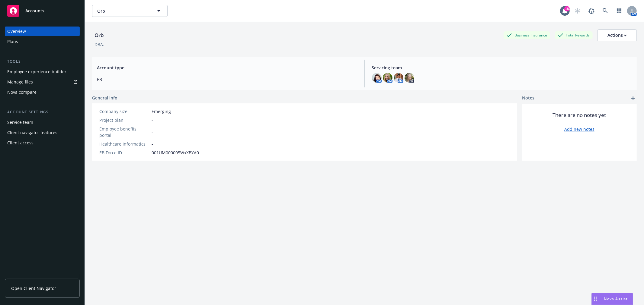  Describe the element at coordinates (130, 11) in the screenshot. I see `button: Orb` at that location.